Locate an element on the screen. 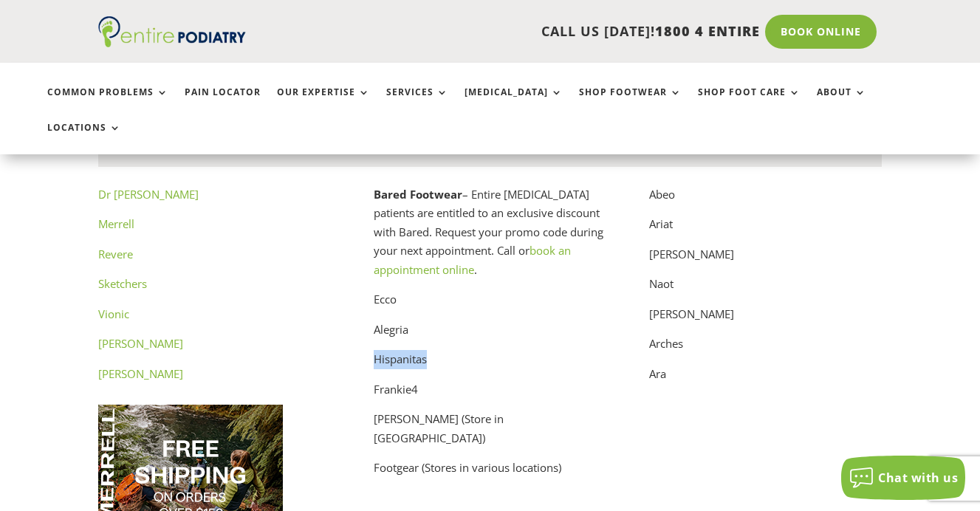 This screenshot has height=511, width=980. a: Shop Foot Care is located at coordinates (749, 103).